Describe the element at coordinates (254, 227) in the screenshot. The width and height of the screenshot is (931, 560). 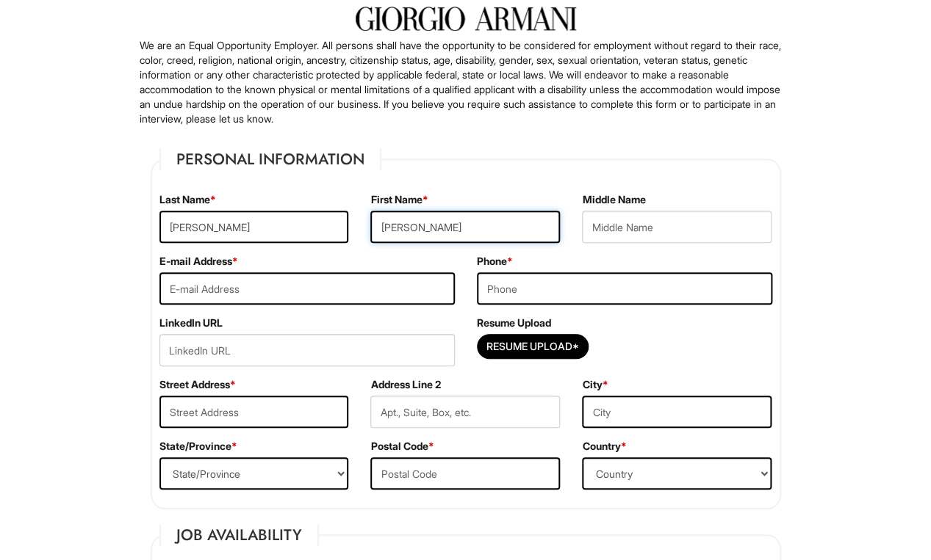
I see `input: Last Name` at that location.